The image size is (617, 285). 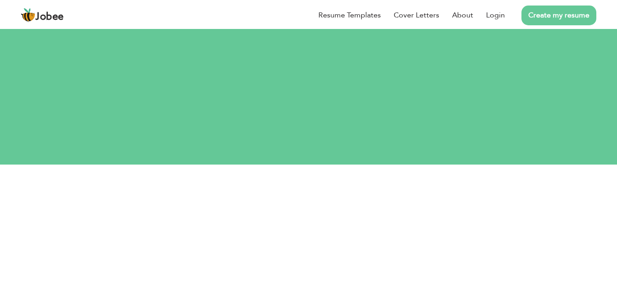 I want to click on a: Cover Letters, so click(x=416, y=15).